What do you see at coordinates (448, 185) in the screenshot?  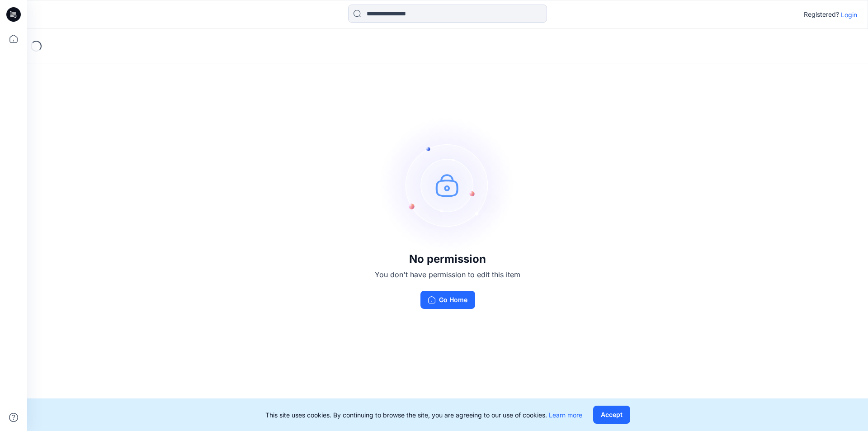 I see `img: no-perm.svg` at bounding box center [448, 185].